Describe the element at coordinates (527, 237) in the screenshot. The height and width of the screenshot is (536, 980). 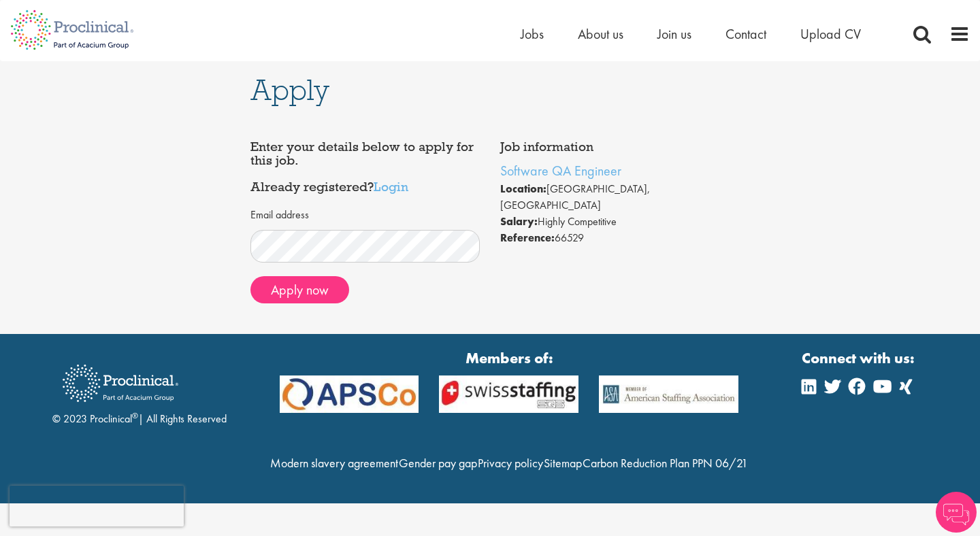
I see `strong: Reference:` at that location.